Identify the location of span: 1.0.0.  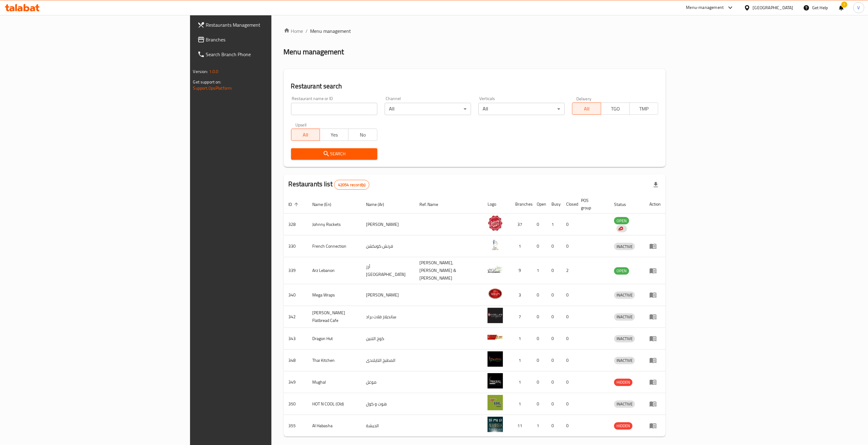
(213, 71).